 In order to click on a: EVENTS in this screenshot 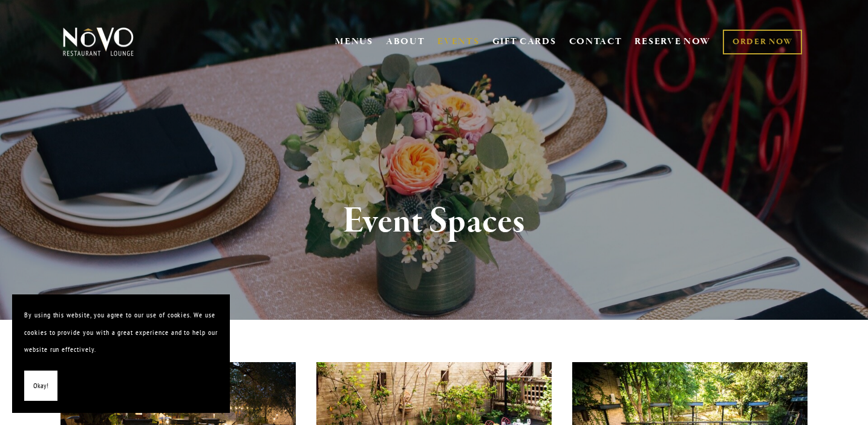, I will do `click(458, 42)`.